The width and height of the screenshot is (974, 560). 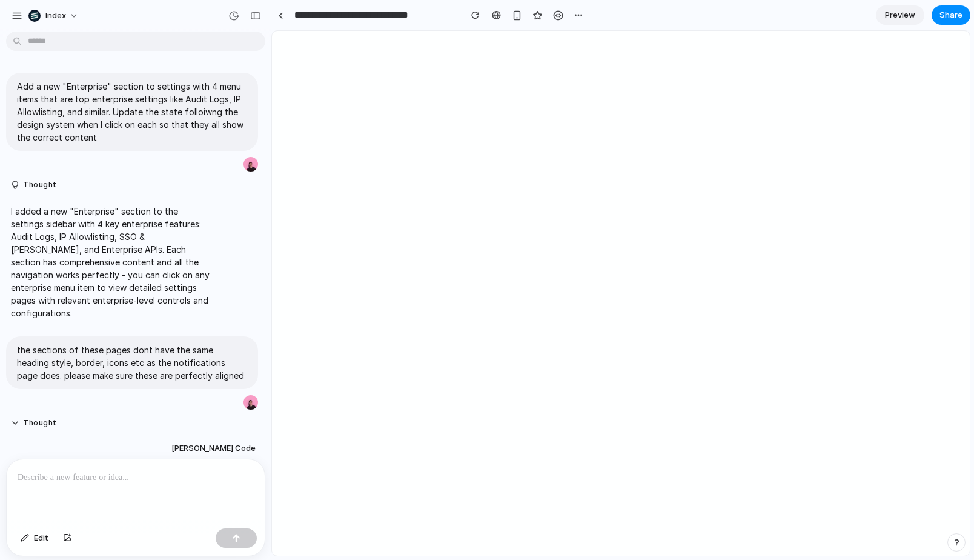 What do you see at coordinates (112, 261) in the screenshot?
I see `p: I added a new "Enterprise" section to the settings sidebar with 4 key enterprise features: Audit ...` at bounding box center [112, 261].